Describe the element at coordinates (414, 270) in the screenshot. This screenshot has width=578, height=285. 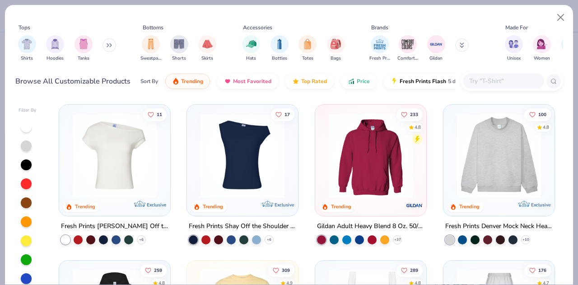
I see `span: 289` at that location.